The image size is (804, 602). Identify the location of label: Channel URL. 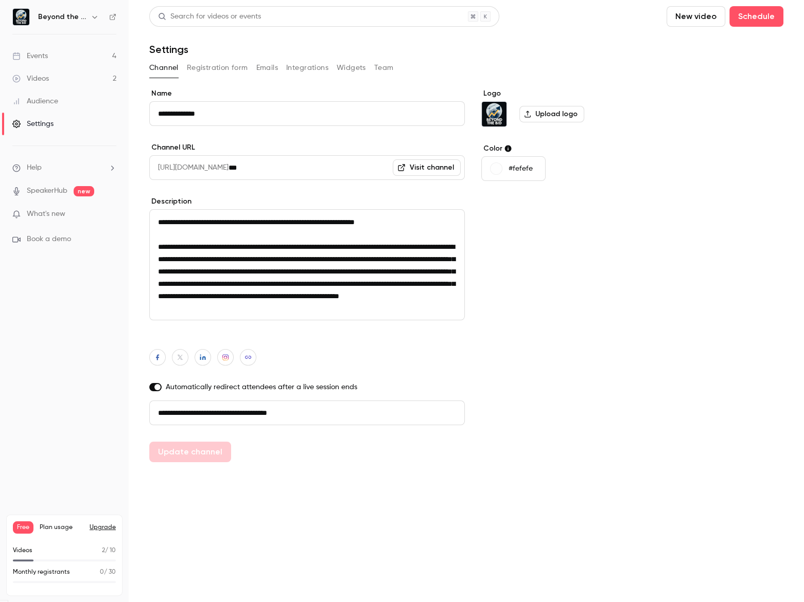
(307, 148).